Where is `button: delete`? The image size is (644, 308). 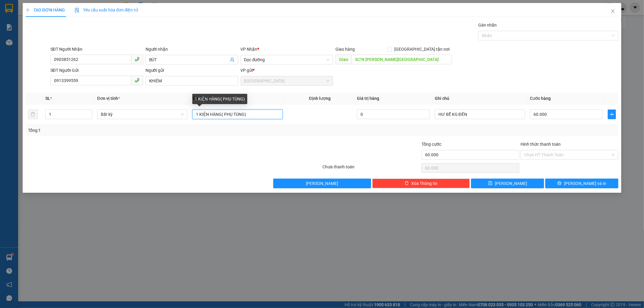
button: delete is located at coordinates (33, 114).